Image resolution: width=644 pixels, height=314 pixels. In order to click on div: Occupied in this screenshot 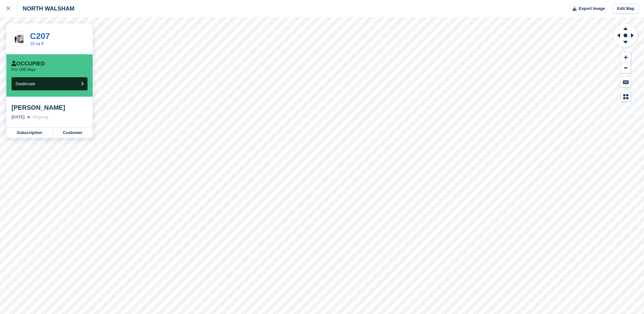, I will do `click(28, 64)`.